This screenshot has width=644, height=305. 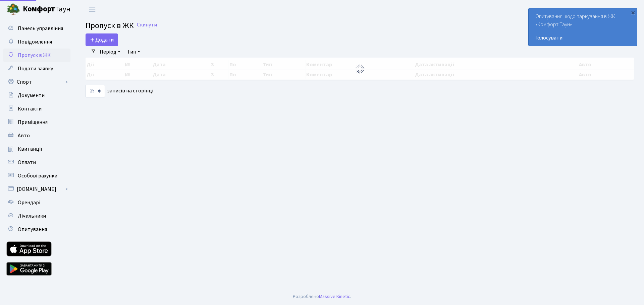 I want to click on span: Документи, so click(x=31, y=96).